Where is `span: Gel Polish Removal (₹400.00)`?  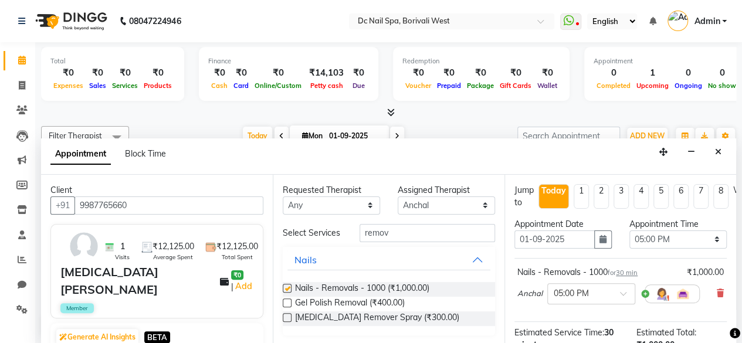 span: Gel Polish Removal (₹400.00) is located at coordinates (350, 304).